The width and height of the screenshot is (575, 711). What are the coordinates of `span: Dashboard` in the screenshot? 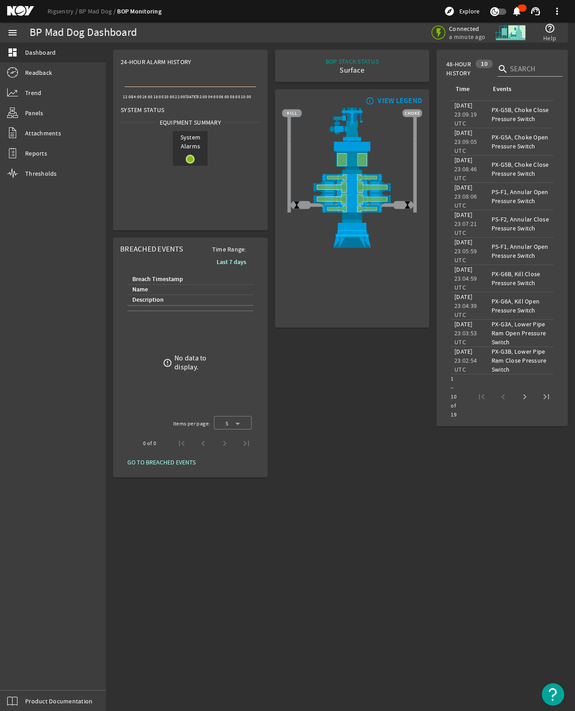 It's located at (40, 52).